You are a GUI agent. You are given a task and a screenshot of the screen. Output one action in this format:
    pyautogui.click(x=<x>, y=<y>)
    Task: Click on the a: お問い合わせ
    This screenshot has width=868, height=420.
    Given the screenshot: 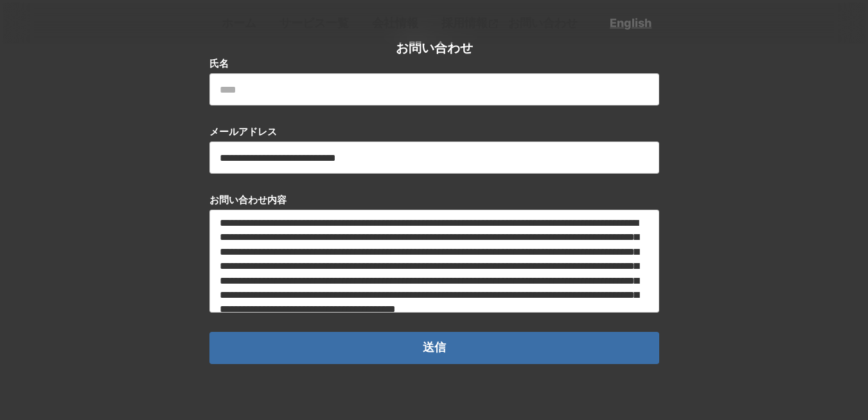 What is the action you would take?
    pyautogui.click(x=542, y=22)
    